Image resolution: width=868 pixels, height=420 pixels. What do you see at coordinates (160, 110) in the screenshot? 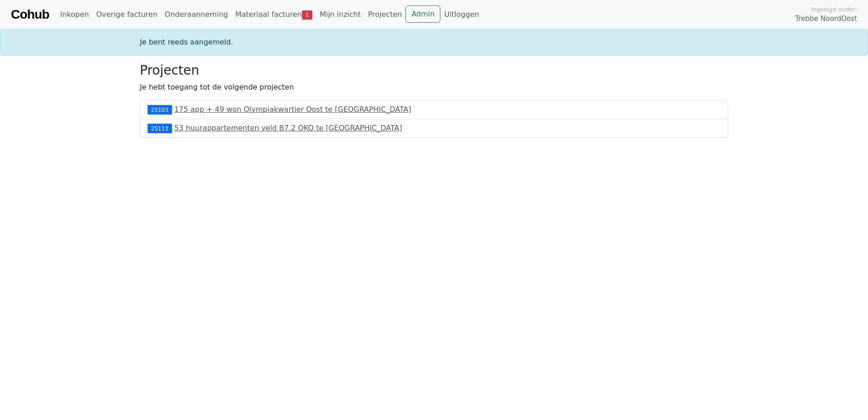
I see `div: 25103` at bounding box center [160, 110].